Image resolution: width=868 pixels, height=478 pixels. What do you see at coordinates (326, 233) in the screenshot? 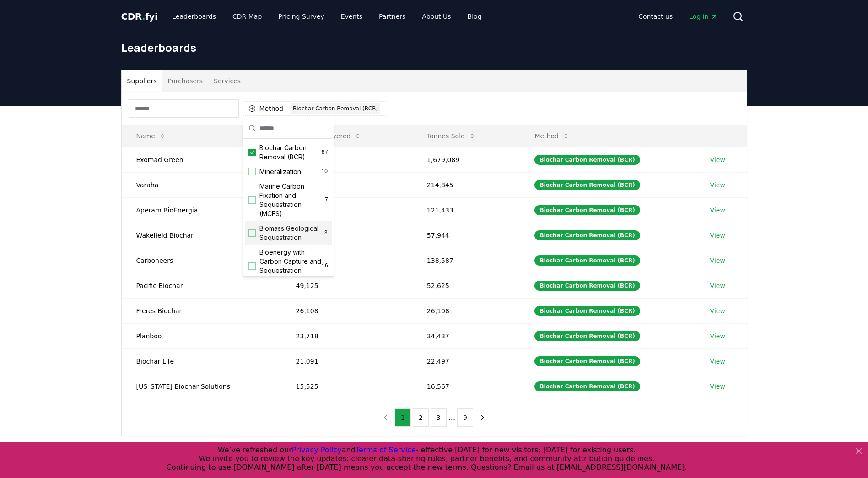
I see `span: 3` at bounding box center [326, 233].